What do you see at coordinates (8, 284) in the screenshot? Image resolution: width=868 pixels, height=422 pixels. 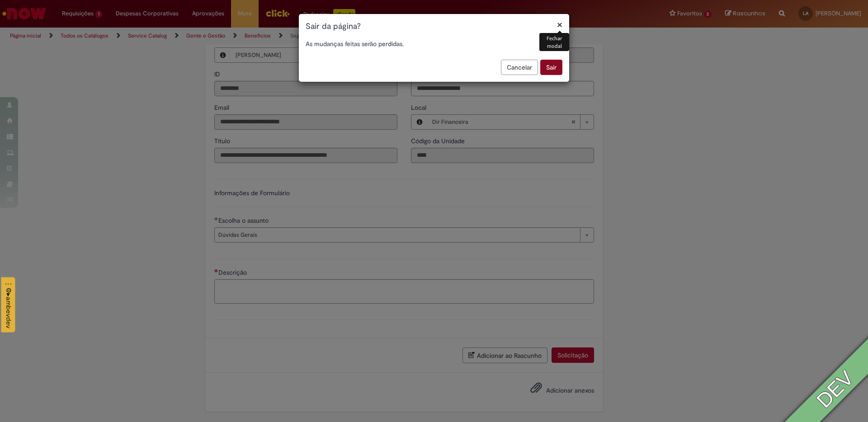 I see `div: Click an hold to drag` at bounding box center [8, 284].